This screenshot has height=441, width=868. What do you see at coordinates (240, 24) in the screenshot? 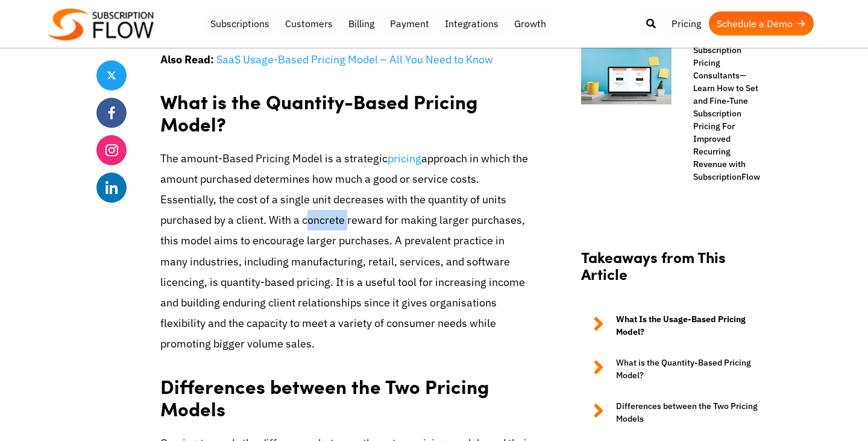
I see `a: Subscriptions` at bounding box center [240, 24].